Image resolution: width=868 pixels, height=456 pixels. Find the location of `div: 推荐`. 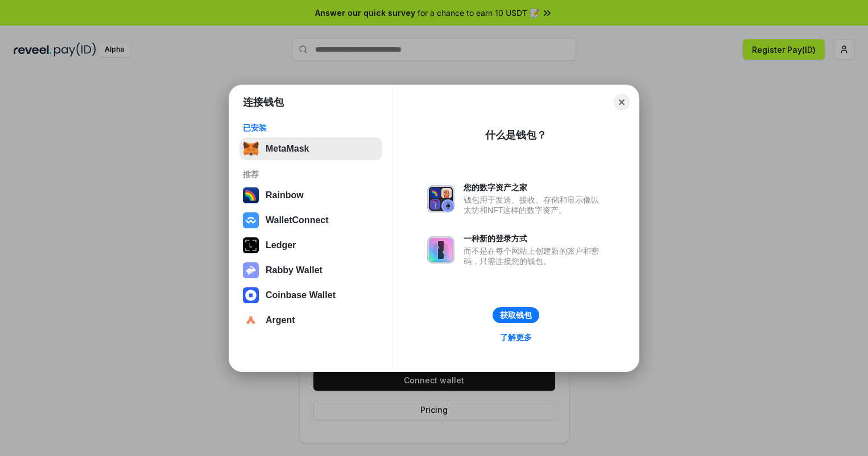

div: 推荐 is located at coordinates (311, 175).